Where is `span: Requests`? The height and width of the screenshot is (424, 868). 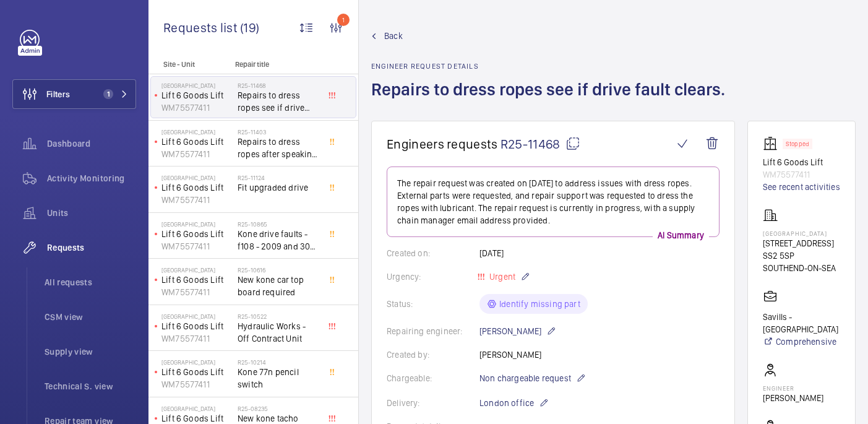 span: Requests is located at coordinates (91, 247).